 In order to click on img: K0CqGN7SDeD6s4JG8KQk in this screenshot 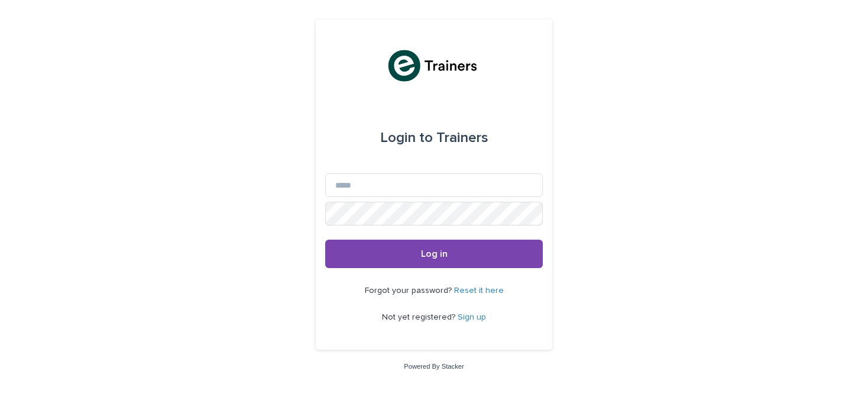, I will do `click(434, 66)`.